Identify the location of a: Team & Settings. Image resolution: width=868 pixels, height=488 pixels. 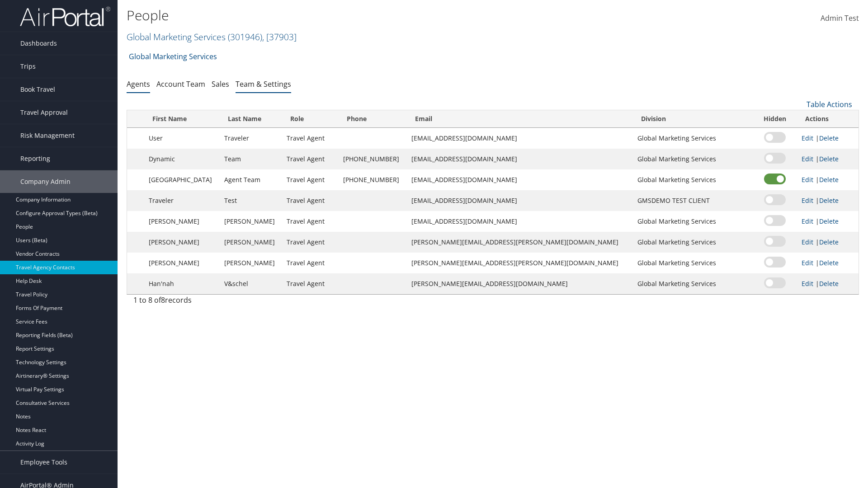
(263, 84).